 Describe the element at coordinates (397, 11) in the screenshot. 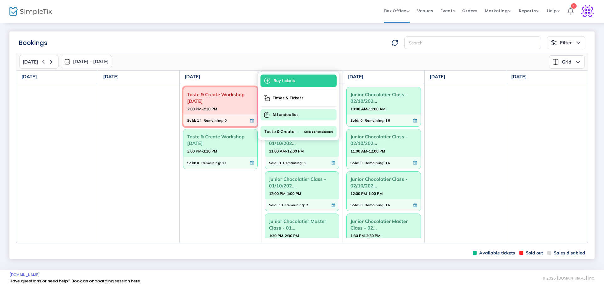

I see `span: Box Office` at that location.